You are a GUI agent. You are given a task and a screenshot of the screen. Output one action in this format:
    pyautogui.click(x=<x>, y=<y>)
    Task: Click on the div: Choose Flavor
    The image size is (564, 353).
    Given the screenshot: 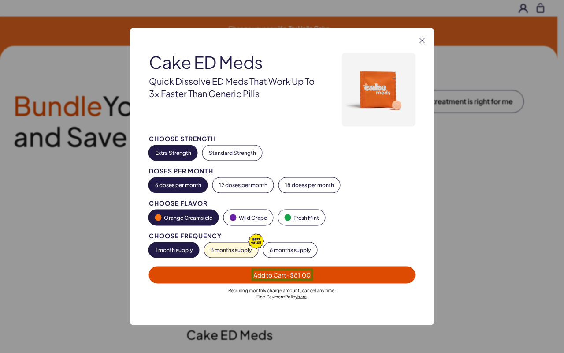 What is the action you would take?
    pyautogui.click(x=282, y=203)
    